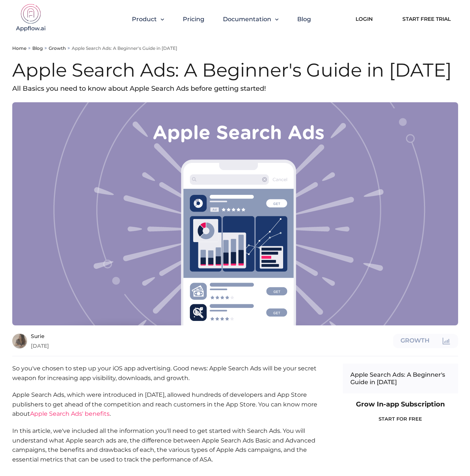 The image size is (470, 476). What do you see at coordinates (57, 48) in the screenshot?
I see `a: Growth` at bounding box center [57, 48].